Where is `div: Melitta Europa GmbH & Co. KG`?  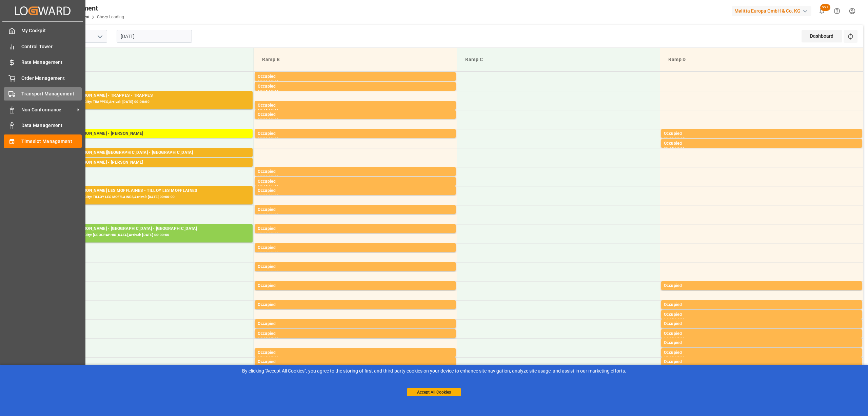 div: Melitta Europa GmbH & Co. KG is located at coordinates (772, 11).